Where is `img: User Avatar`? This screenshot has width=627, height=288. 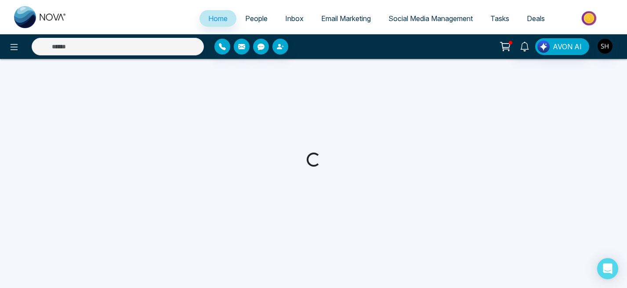
img: User Avatar is located at coordinates (605, 46).